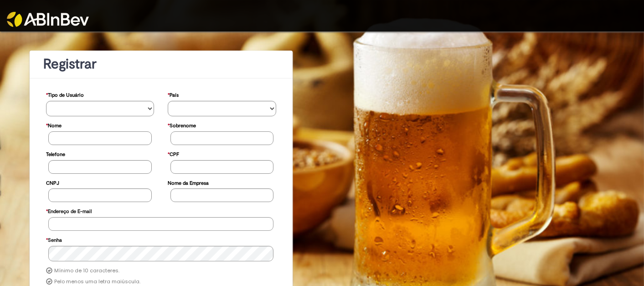 The height and width of the screenshot is (286, 644). What do you see at coordinates (65, 94) in the screenshot?
I see `label: Tipo de Usuário` at bounding box center [65, 94].